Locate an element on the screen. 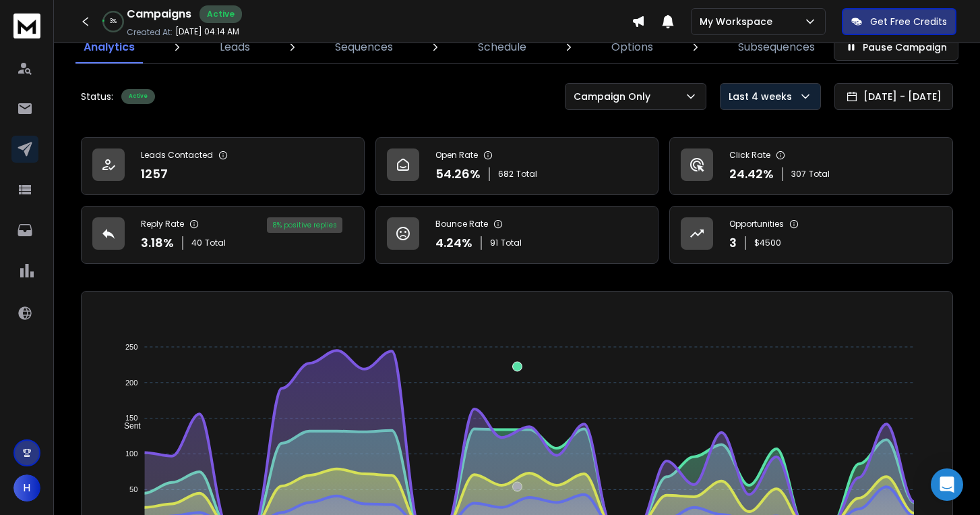  p: 4.24 % is located at coordinates (453, 243).